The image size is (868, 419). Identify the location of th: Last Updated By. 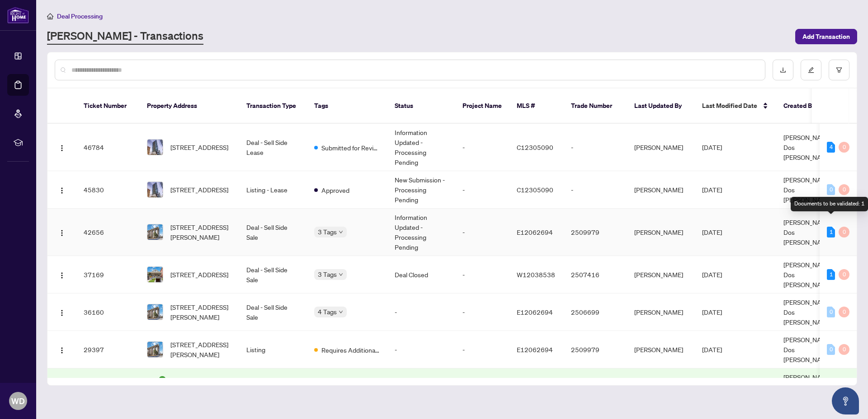
(661, 106).